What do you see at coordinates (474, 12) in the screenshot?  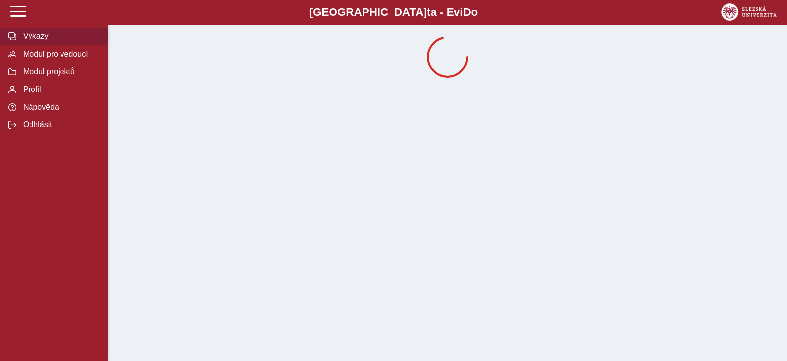 I see `span: o` at bounding box center [474, 12].